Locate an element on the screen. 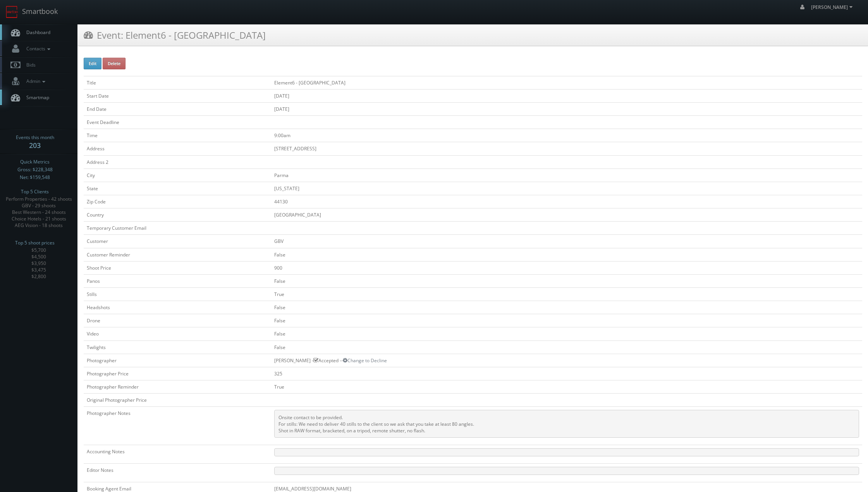 The image size is (868, 492). td: Editor Notes is located at coordinates (178, 473).